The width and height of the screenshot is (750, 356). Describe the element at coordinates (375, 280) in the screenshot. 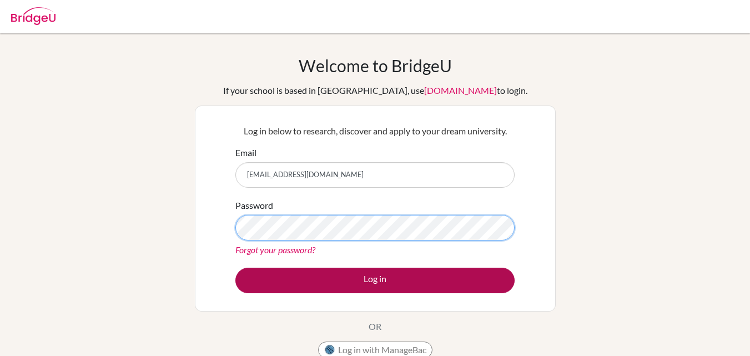

I see `button: Log in` at that location.